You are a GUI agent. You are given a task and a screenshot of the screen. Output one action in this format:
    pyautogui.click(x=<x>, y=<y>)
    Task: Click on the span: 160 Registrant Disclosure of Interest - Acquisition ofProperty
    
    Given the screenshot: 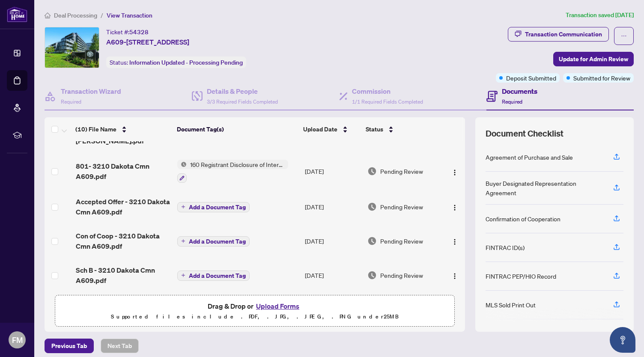 What is the action you would take?
    pyautogui.click(x=237, y=165)
    